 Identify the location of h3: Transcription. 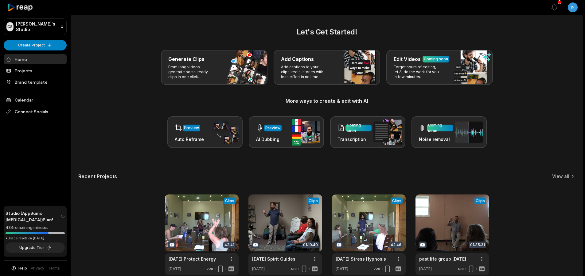
(354, 139).